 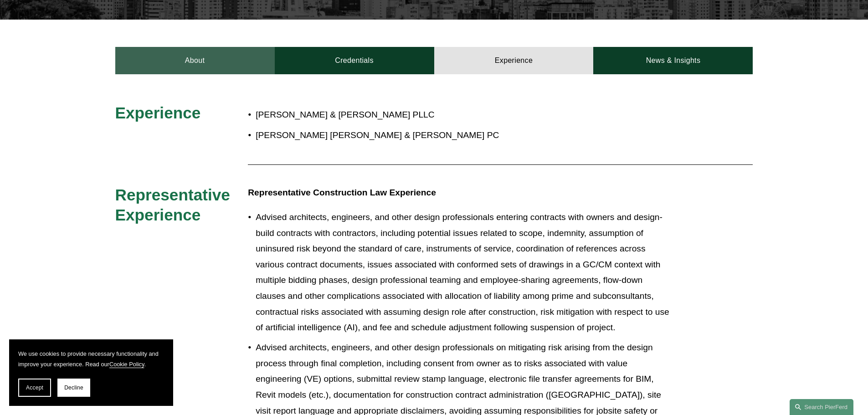 I want to click on a: Credentials, so click(x=355, y=61).